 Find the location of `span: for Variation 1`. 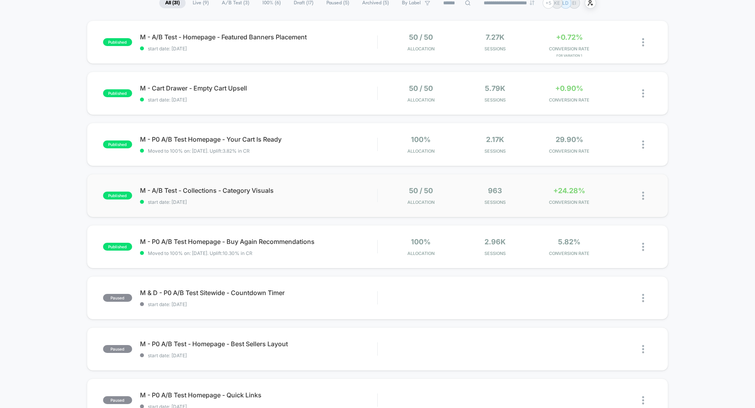

span: for Variation 1 is located at coordinates (569, 55).